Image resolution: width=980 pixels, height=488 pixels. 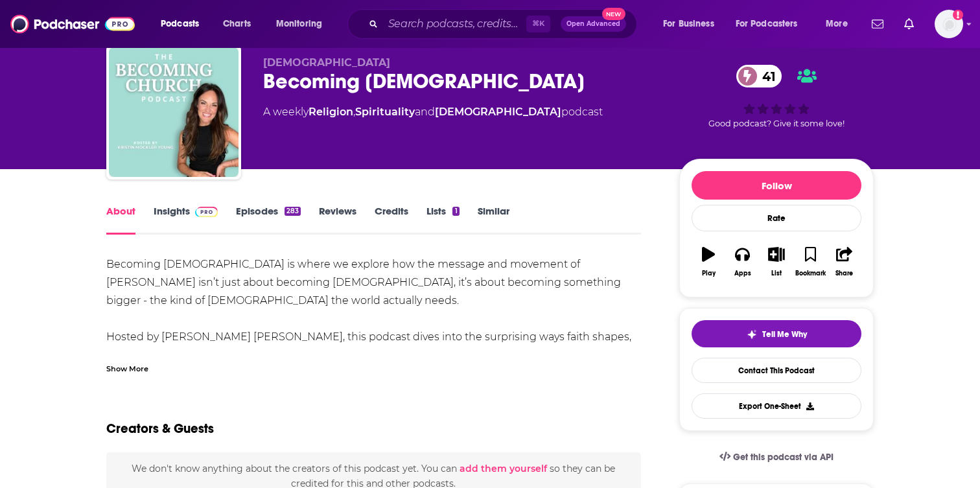 What do you see at coordinates (385, 112) in the screenshot?
I see `a: Spirituality` at bounding box center [385, 112].